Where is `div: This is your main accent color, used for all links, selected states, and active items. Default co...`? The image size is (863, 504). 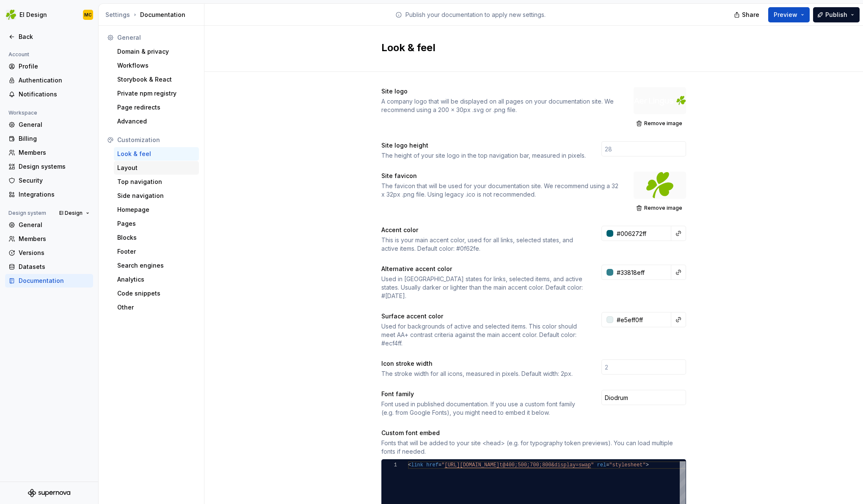
div: This is your main accent color, used for all links, selected states, and active items. Default co... is located at coordinates (483, 244).